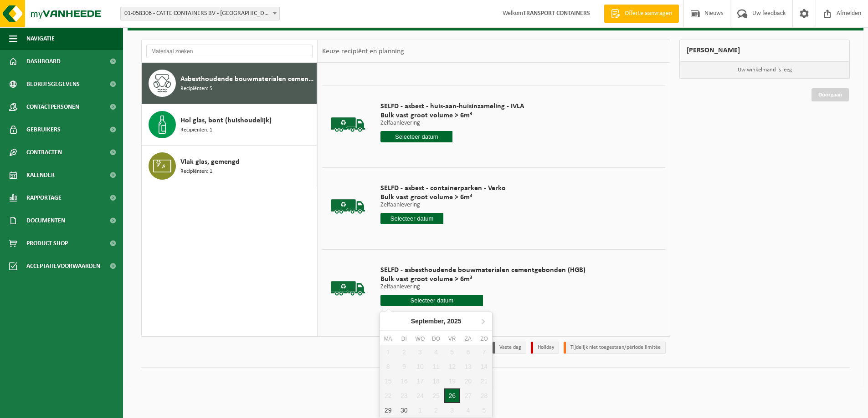  What do you see at coordinates (53, 84) in the screenshot?
I see `span: Bedrijfsgegevens` at bounding box center [53, 84].